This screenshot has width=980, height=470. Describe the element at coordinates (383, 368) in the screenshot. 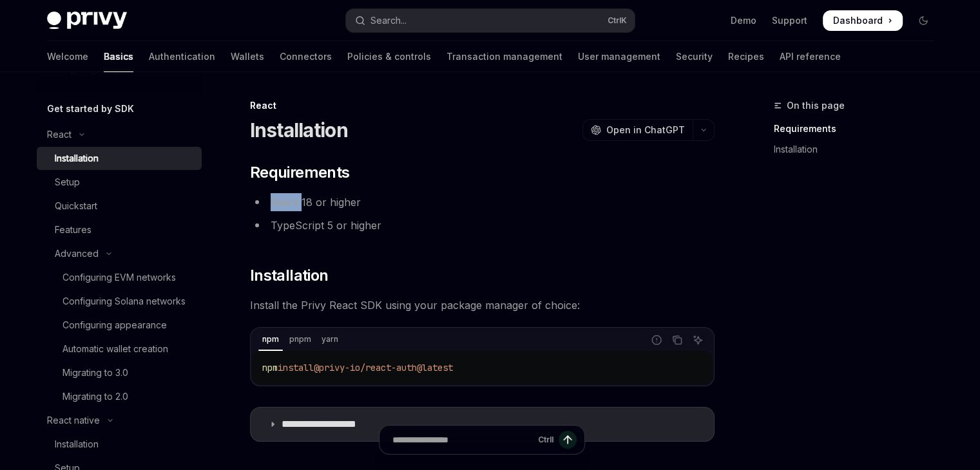

I see `span: @privy-io/react-auth@latest` at that location.